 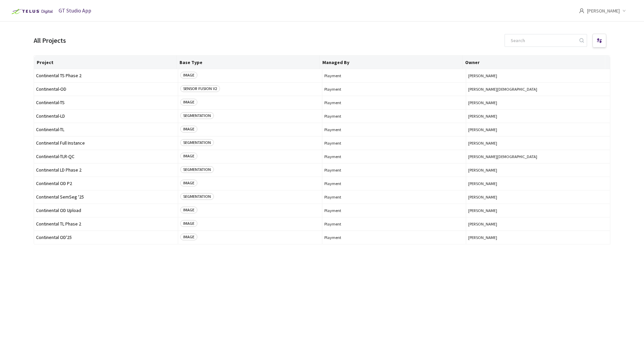 I want to click on span: down, so click(x=624, y=11).